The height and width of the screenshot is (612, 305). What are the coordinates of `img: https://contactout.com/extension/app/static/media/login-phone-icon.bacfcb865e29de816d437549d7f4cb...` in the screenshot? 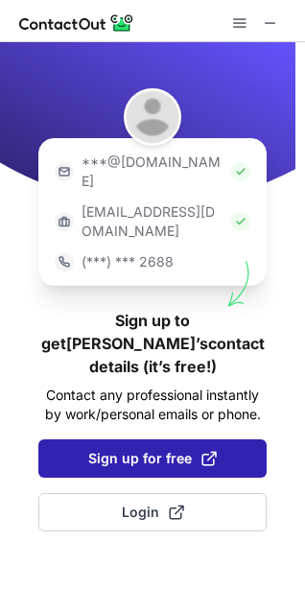 It's located at (64, 262).